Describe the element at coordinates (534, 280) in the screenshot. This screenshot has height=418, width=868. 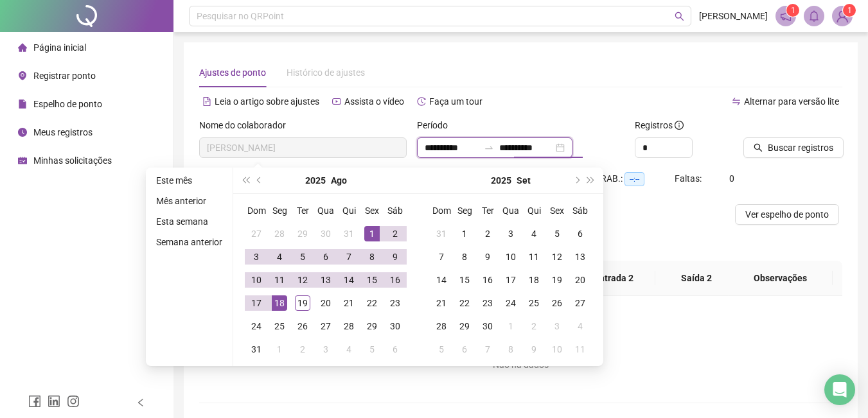
I see `td: 2025-09-18` at that location.